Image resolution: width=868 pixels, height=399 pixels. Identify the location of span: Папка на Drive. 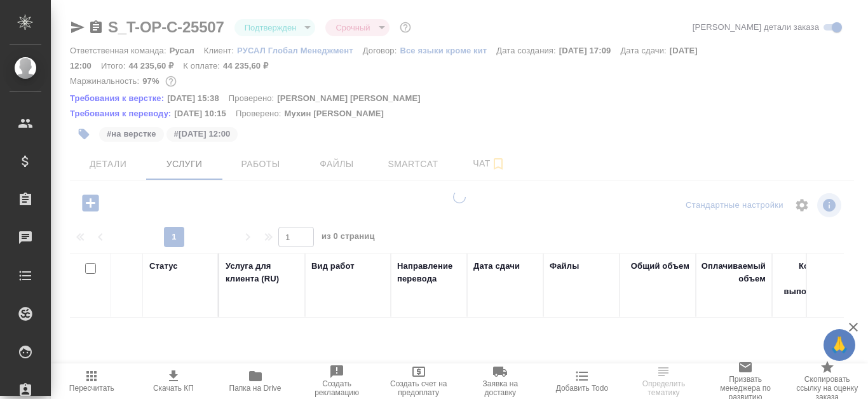
(255, 388).